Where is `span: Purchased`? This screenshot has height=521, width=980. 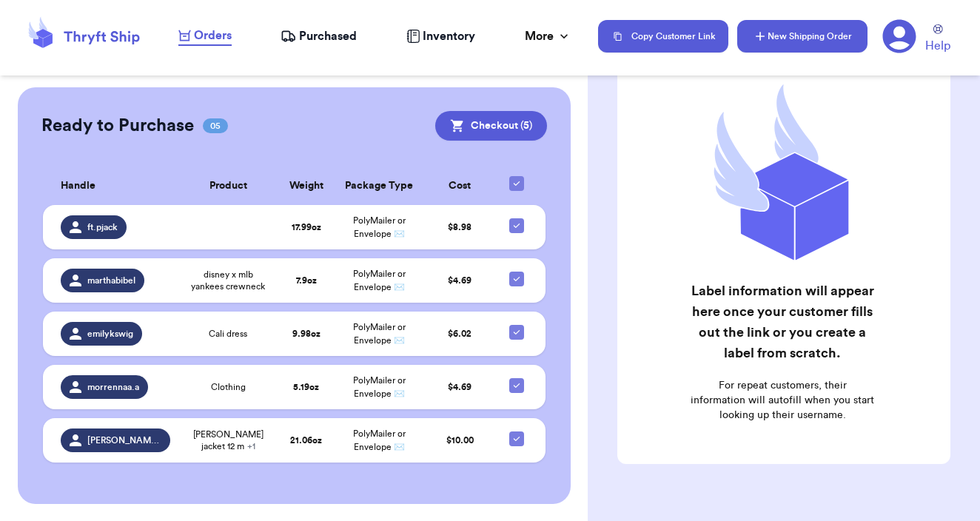
span: Purchased is located at coordinates (328, 37).